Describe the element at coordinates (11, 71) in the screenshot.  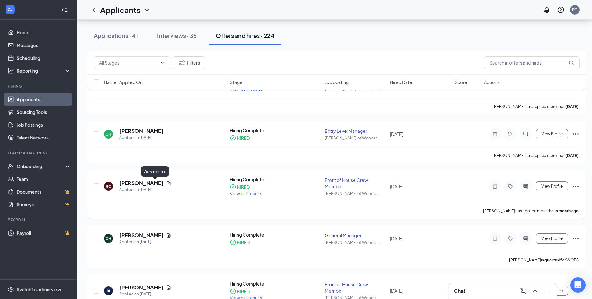
I see `svg: Analysis` at that location.